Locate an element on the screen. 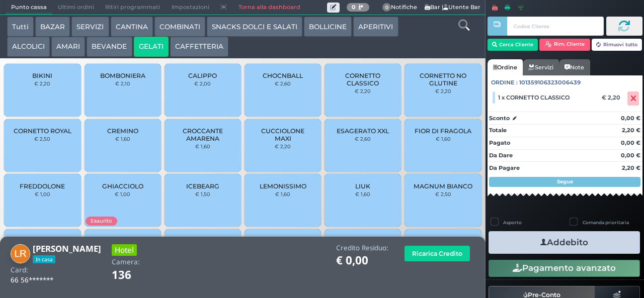 This screenshot has height=298, width=644. button: SNACKS DOLCI E SALATI is located at coordinates (255, 27).